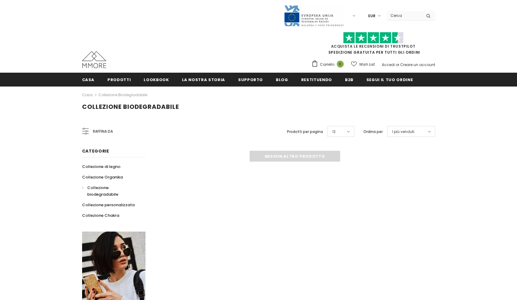 The height and width of the screenshot is (300, 517). I want to click on span: Casa, so click(88, 80).